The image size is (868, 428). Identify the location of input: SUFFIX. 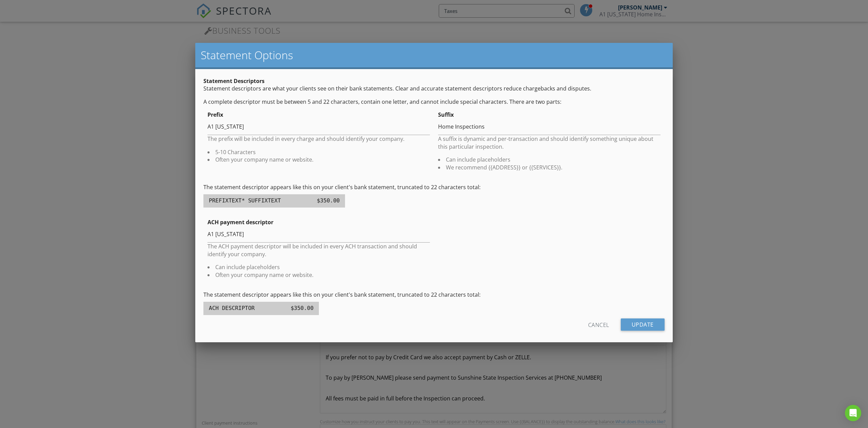
(549, 126).